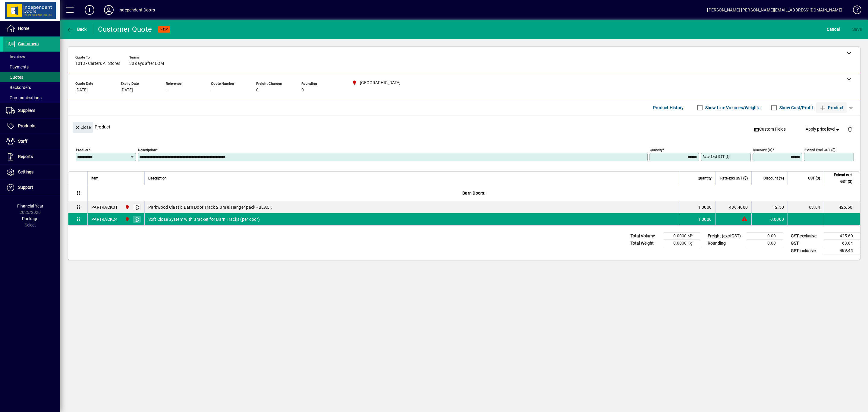 The height and width of the screenshot is (412, 868). I want to click on span: S, so click(853, 29).